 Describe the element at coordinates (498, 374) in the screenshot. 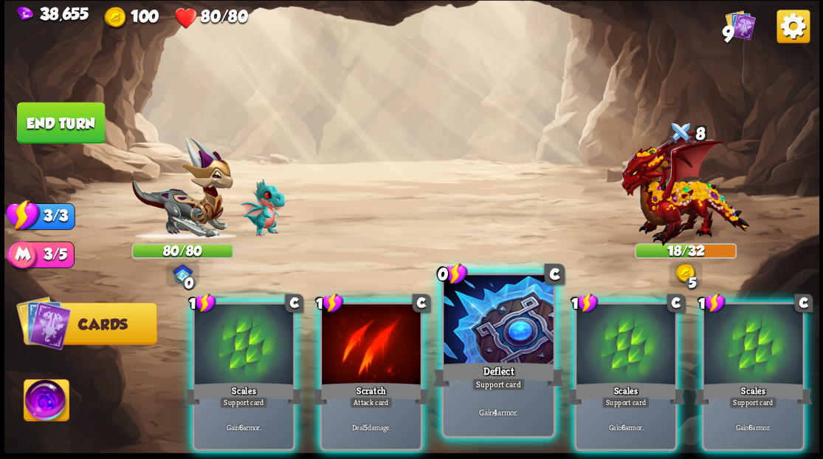

I see `div: Deflect` at that location.